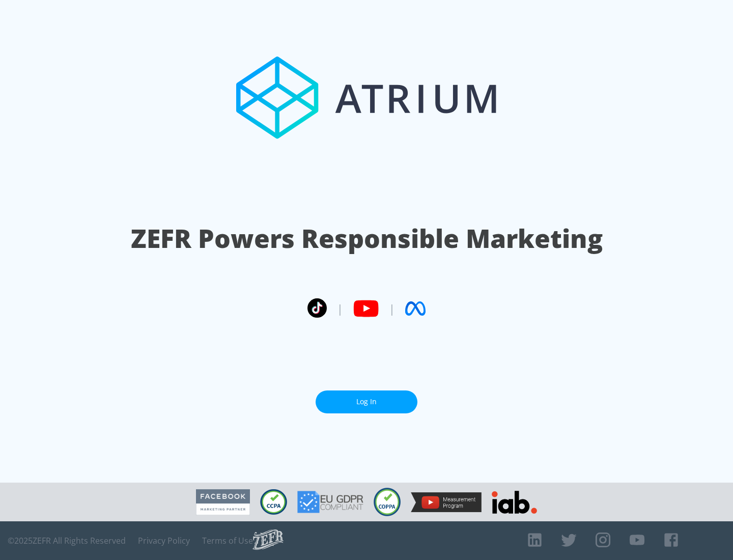 This screenshot has height=560, width=733. I want to click on img: IAB, so click(514, 502).